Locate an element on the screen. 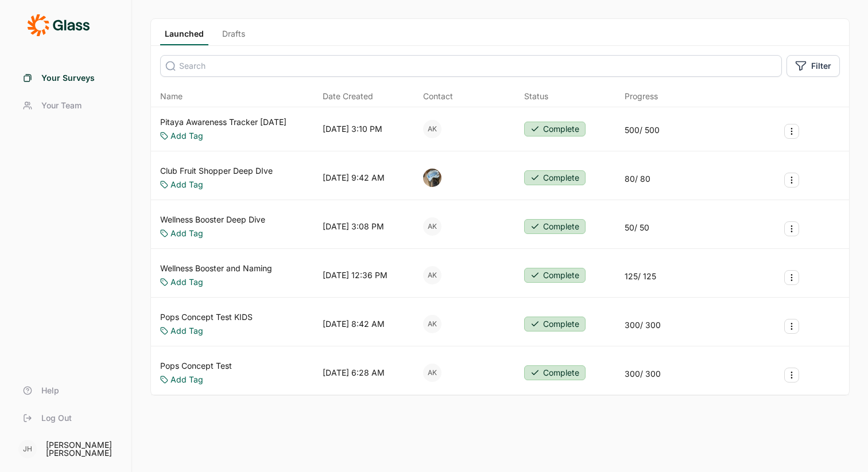 The image size is (868, 472). div: Contact is located at coordinates (438, 96).